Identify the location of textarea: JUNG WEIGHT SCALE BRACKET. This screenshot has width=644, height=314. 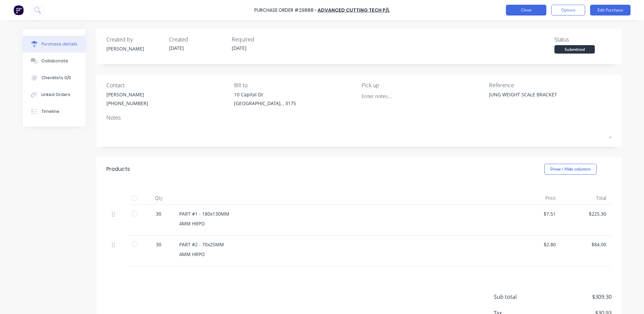
(531, 98).